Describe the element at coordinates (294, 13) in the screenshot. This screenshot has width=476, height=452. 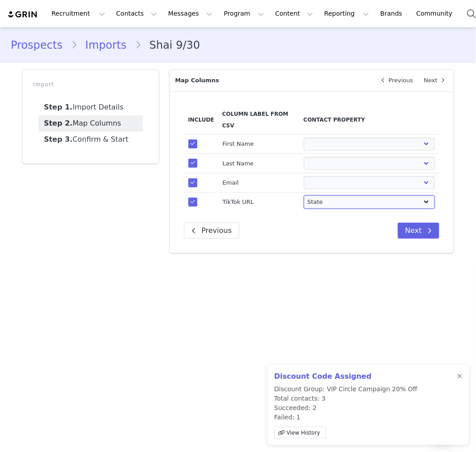
I see `button: Content` at that location.